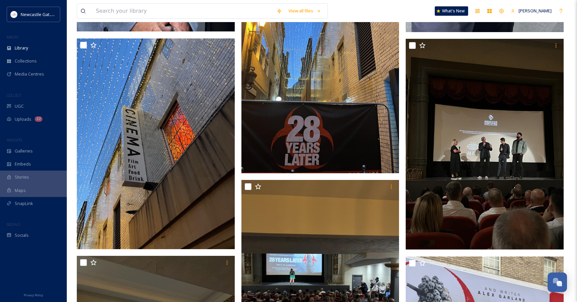 The image size is (577, 302). Describe the element at coordinates (12, 37) in the screenshot. I see `span: MEDIA` at that location.